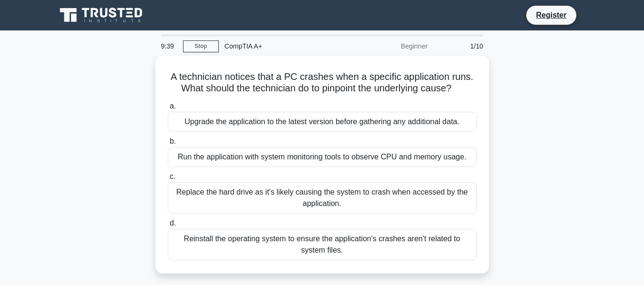 The image size is (644, 285). What do you see at coordinates (322, 158) in the screenshot?
I see `div: Run the application with system monitoring tools to observe CPU and memory usage.` at bounding box center [322, 158].